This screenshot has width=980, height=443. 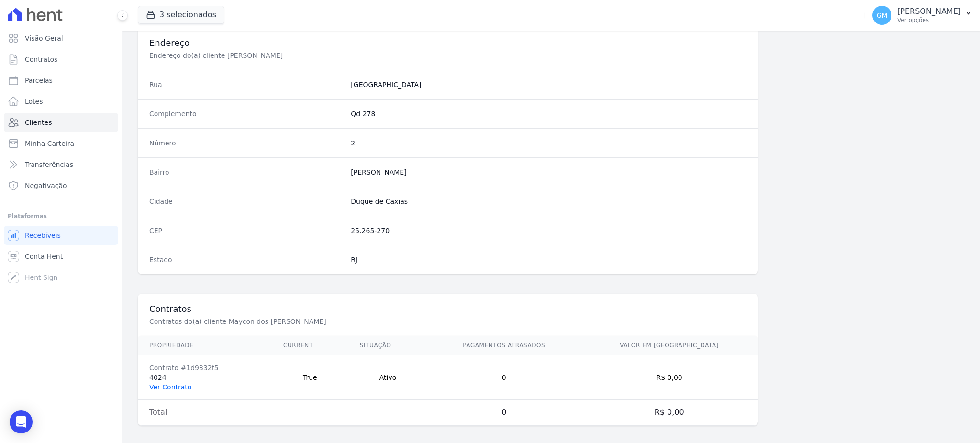 What do you see at coordinates (388, 377) in the screenshot?
I see `td: Ativo` at bounding box center [388, 377].